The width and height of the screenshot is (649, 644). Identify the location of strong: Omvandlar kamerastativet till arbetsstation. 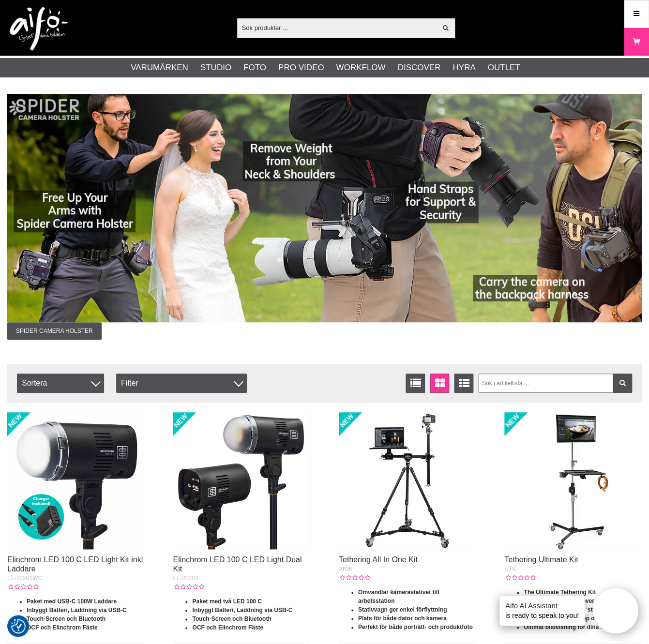
(399, 597).